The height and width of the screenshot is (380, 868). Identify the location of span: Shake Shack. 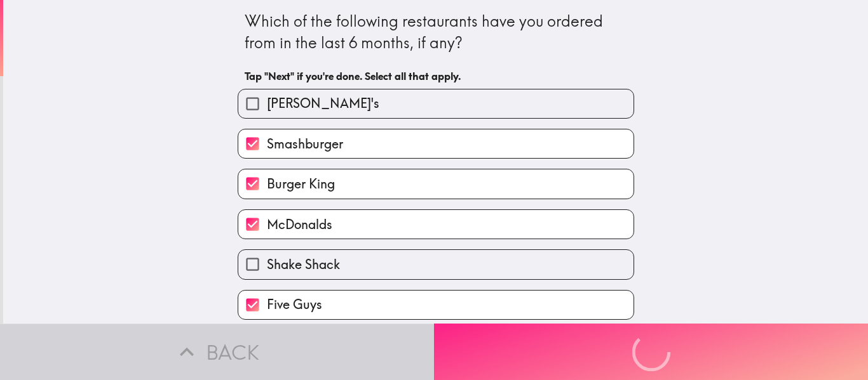
(303, 265).